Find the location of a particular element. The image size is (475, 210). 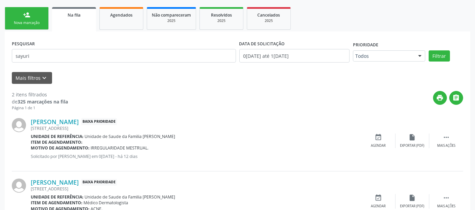

label: PESQUISAR is located at coordinates (23, 44).